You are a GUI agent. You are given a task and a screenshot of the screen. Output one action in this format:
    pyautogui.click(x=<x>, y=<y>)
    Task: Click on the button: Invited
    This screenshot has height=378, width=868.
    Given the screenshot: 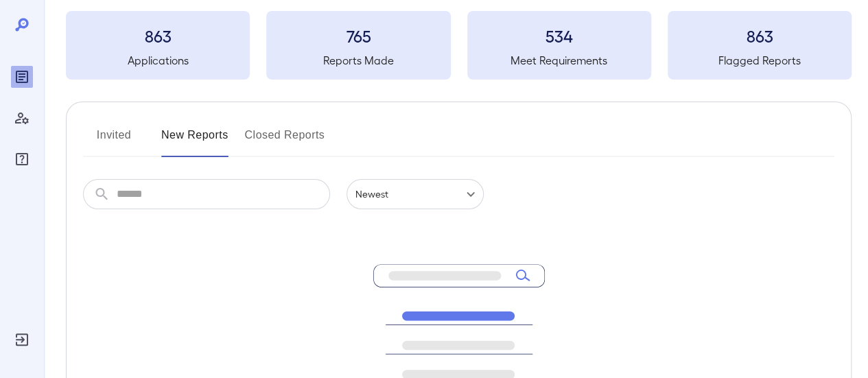 What is the action you would take?
    pyautogui.click(x=114, y=141)
    